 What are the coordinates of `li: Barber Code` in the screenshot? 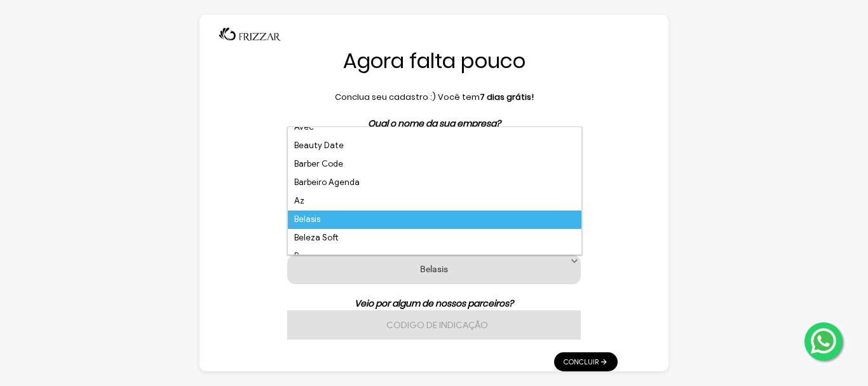 It's located at (435, 164).